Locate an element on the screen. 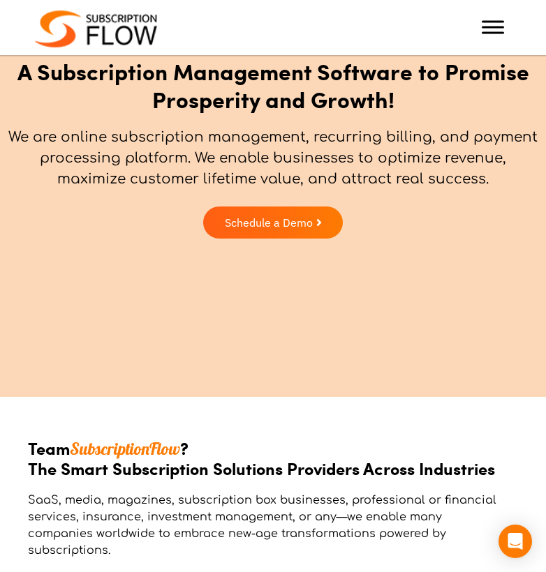 The width and height of the screenshot is (546, 572). p: SaaS, media, magazines, subscription box businesses, professional or financial services, insuranc... is located at coordinates (266, 525).